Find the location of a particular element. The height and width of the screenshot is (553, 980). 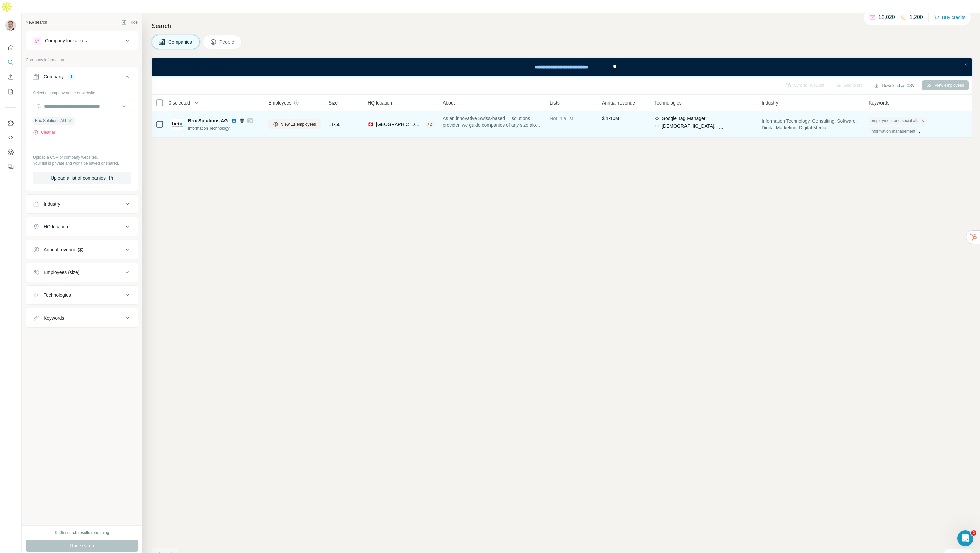

img: Logo of Brix Solutions AG is located at coordinates (177, 124).